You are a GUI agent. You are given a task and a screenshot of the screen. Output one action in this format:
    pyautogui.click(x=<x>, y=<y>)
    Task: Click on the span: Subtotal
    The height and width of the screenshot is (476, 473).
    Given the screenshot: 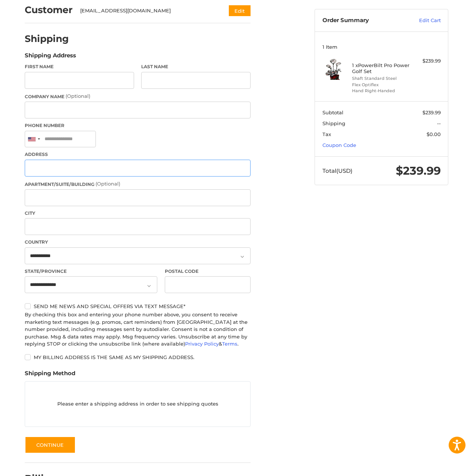 What is the action you would take?
    pyautogui.click(x=333, y=112)
    